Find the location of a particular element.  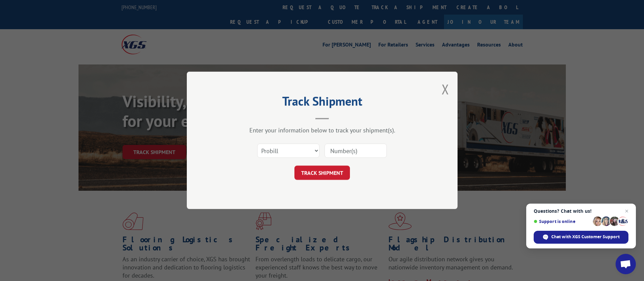

span: Close chat is located at coordinates (627, 211).